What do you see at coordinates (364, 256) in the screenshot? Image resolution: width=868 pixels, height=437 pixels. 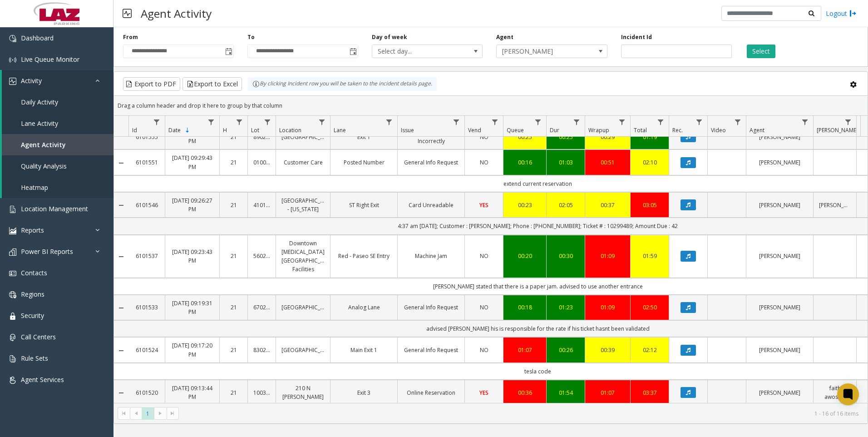 I see `a: Red - Paseo SE Entry` at bounding box center [364, 256].